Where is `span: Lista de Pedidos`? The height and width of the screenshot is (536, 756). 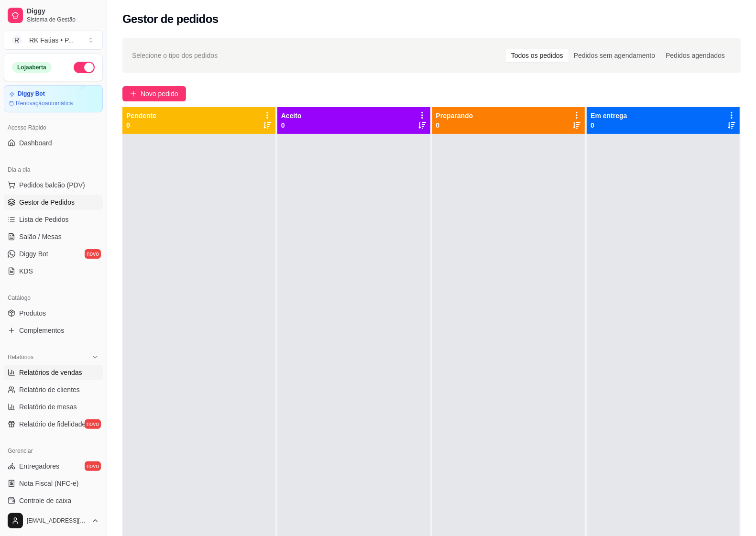
span: Lista de Pedidos is located at coordinates (44, 220).